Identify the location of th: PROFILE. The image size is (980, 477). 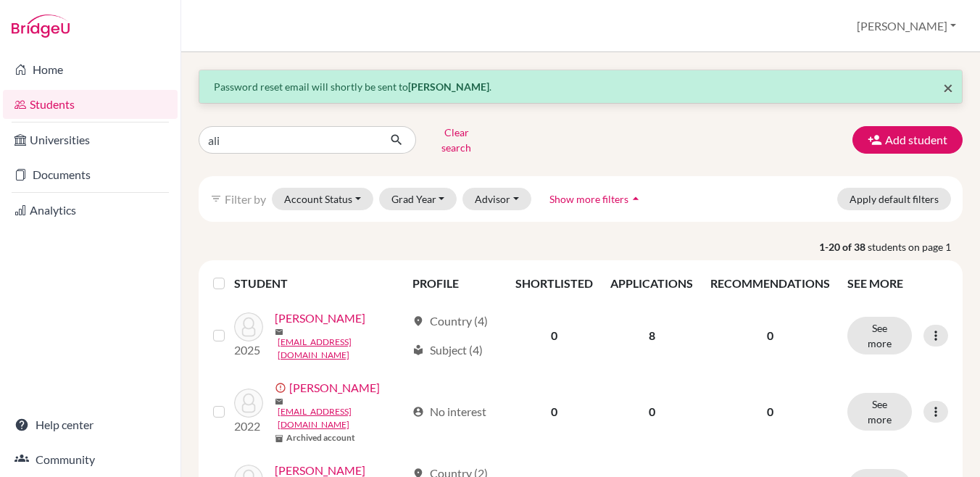
(456, 283).